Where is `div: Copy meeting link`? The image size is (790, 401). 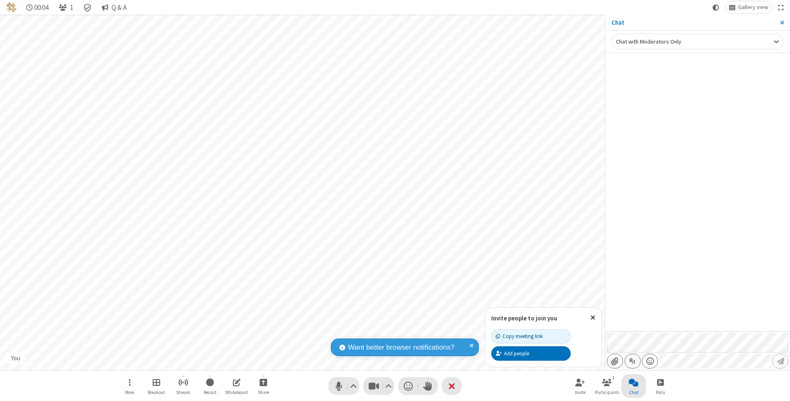 div: Copy meeting link is located at coordinates (519, 336).